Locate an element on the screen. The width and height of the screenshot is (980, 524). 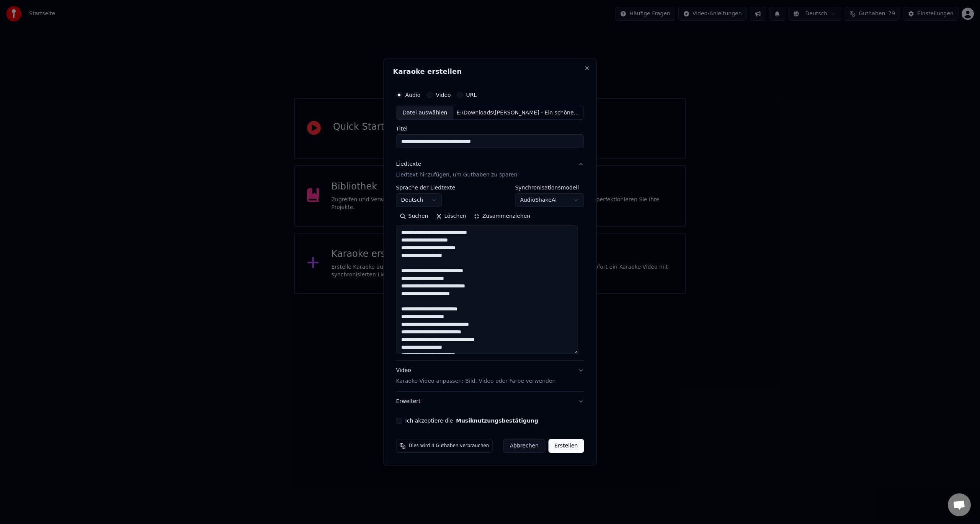
label: Audio is located at coordinates (413, 95).